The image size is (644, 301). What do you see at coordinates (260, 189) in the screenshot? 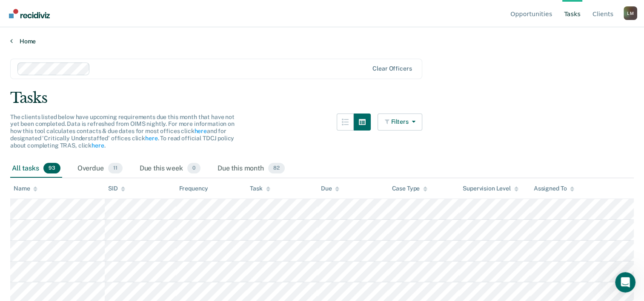
I see `div: Task` at bounding box center [260, 189].